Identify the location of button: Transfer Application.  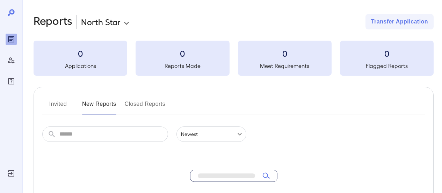
(400, 22).